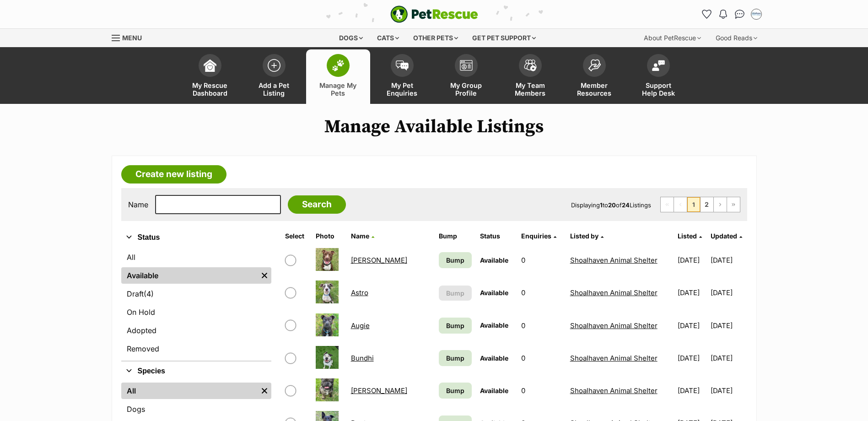  I want to click on strong: 24, so click(625, 206).